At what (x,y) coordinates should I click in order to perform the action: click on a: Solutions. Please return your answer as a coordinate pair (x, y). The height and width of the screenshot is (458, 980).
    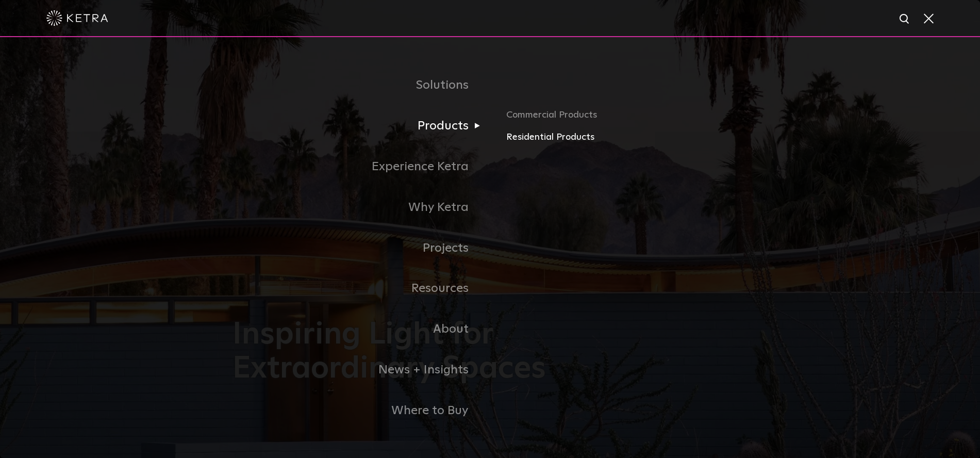
    Looking at the image, I should click on (362, 85).